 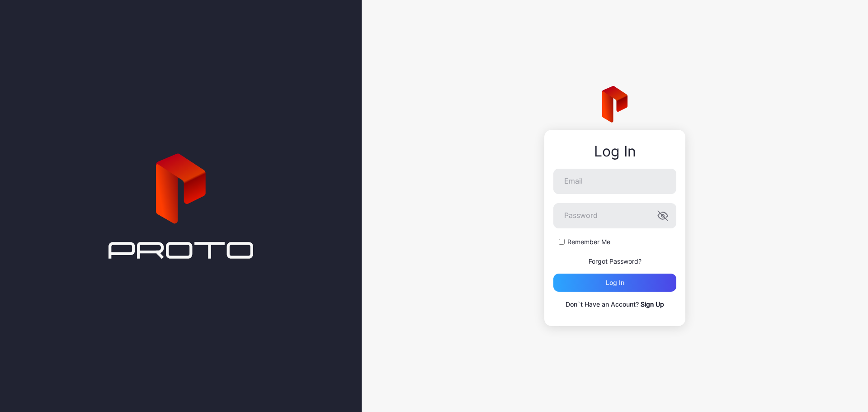 What do you see at coordinates (615, 282) in the screenshot?
I see `div: Log in` at bounding box center [615, 282].